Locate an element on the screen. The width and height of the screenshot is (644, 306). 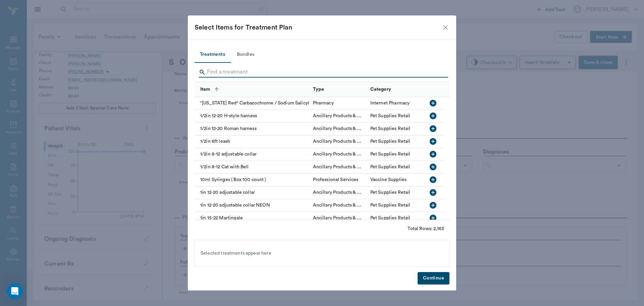
button: Treatments is located at coordinates (212, 55).